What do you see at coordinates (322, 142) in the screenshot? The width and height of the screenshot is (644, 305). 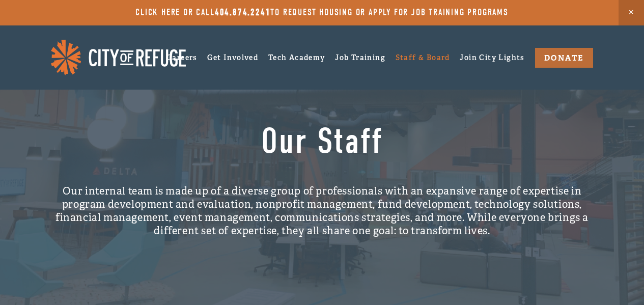 I see `h1: Our Staff` at bounding box center [322, 142].